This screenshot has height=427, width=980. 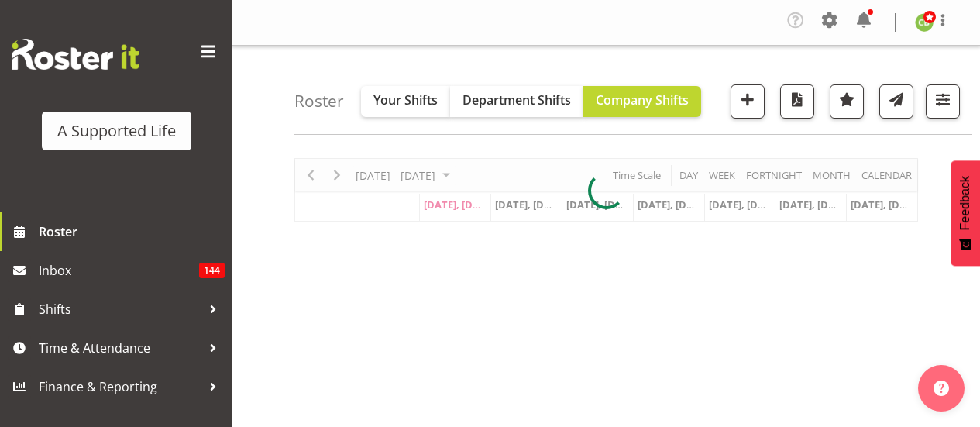 I want to click on span: 144, so click(x=211, y=270).